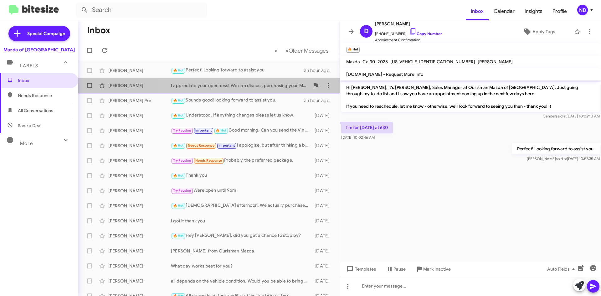 The height and width of the screenshot is (296, 601). What do you see at coordinates (366, 31) in the screenshot?
I see `span: D` at bounding box center [366, 31].